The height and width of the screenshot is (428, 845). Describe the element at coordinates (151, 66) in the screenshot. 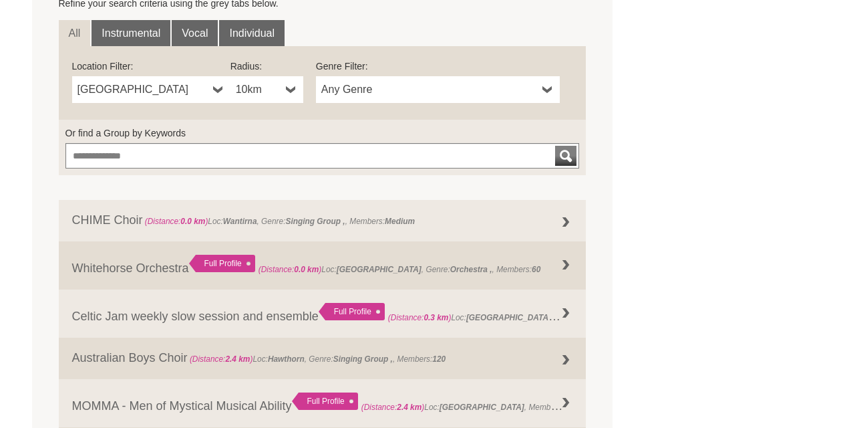

I see `label: Location Filter:` at that location.